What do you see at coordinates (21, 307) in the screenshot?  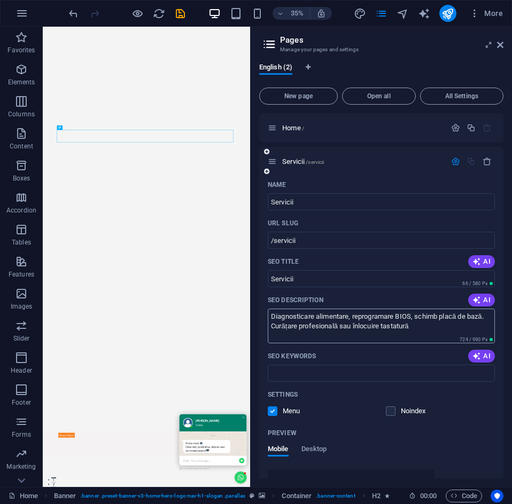 I see `p: Images` at bounding box center [21, 307].